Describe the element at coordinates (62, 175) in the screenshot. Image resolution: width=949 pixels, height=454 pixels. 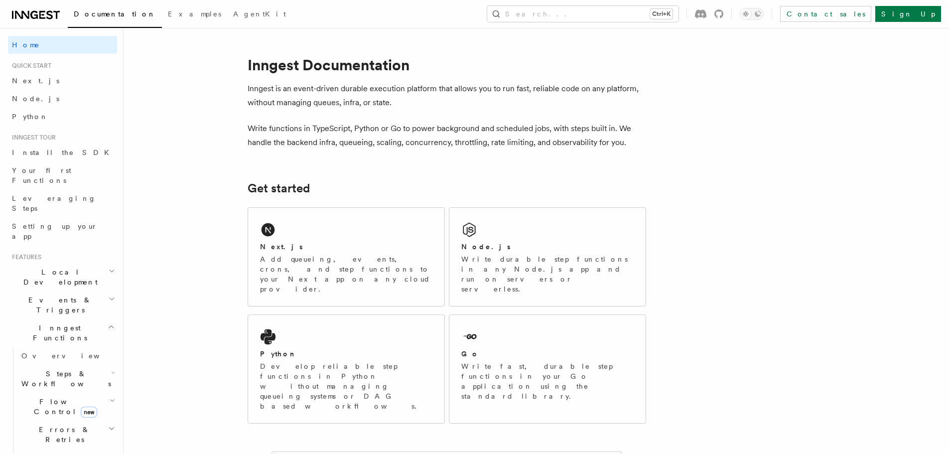
I see `a: Your first Functions` at that location.